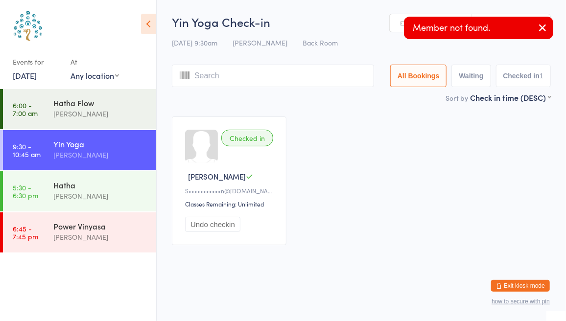  Describe the element at coordinates (95, 62) in the screenshot. I see `div: At` at that location.